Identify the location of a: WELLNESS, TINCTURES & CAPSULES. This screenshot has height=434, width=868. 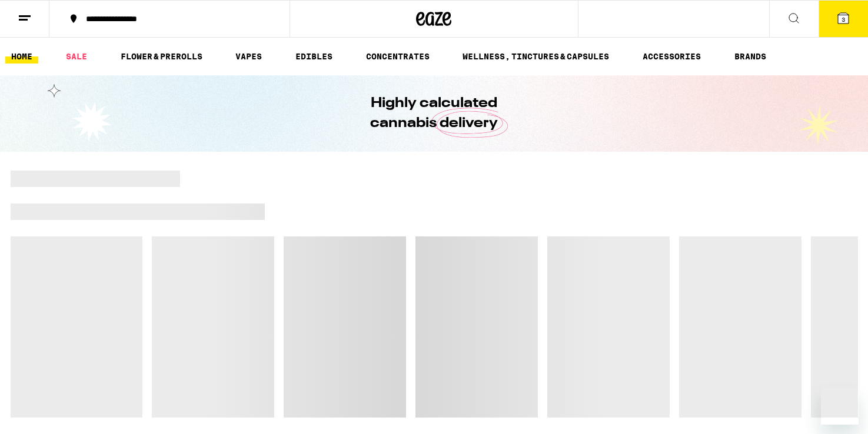
(535, 56).